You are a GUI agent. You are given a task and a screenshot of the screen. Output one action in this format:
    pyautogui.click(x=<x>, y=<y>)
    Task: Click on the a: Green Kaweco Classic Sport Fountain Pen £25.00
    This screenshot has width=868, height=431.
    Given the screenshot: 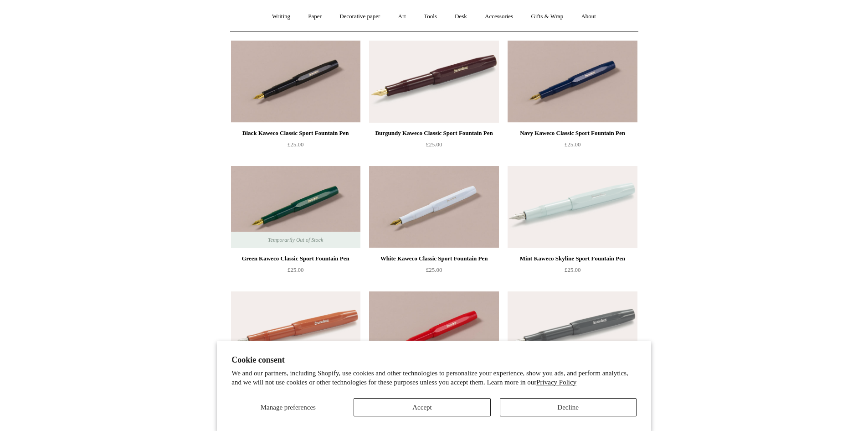 What is the action you would take?
    pyautogui.click(x=296, y=271)
    